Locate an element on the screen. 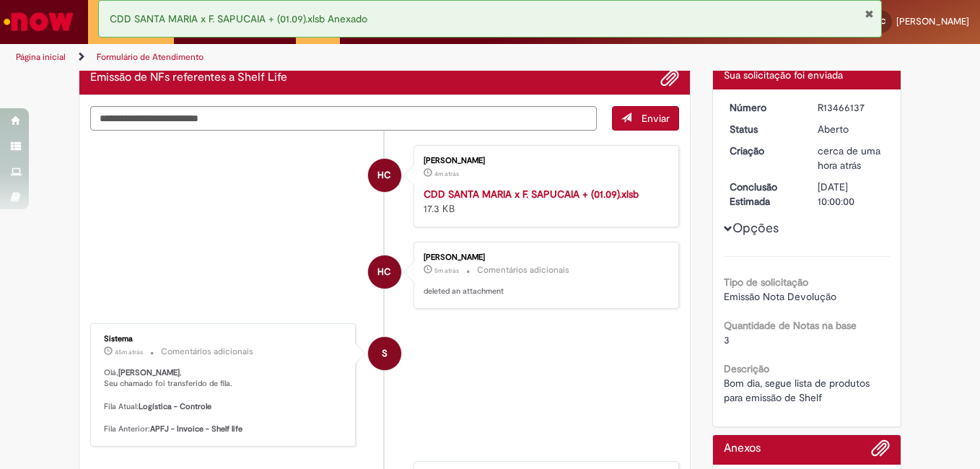 The image size is (980, 469). span: 4m atrás is located at coordinates (447, 174).